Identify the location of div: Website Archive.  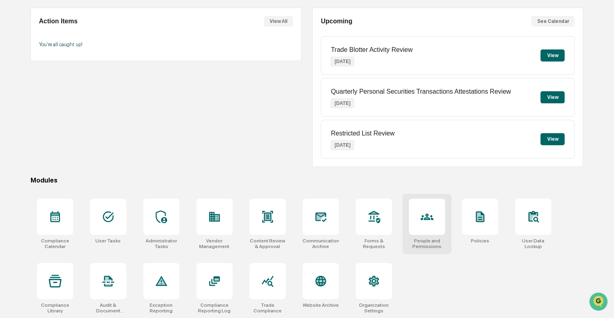
(321, 305).